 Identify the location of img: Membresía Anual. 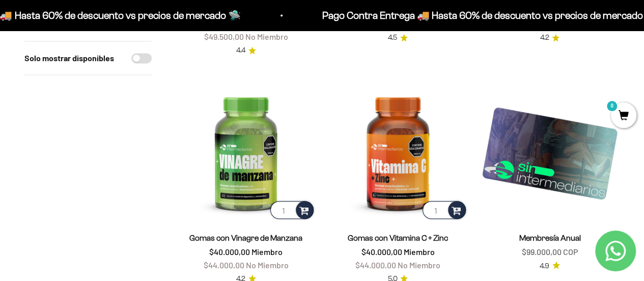
(550, 151).